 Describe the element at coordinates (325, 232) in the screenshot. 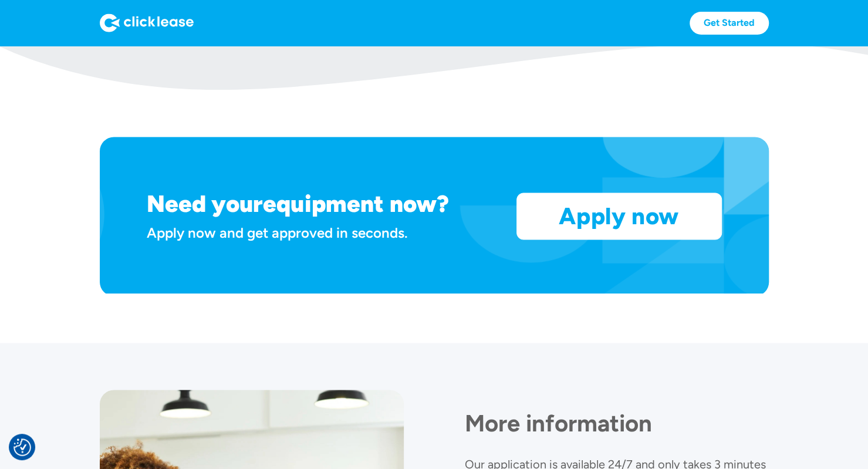

I see `div: Apply now and get approved in seconds.` at that location.